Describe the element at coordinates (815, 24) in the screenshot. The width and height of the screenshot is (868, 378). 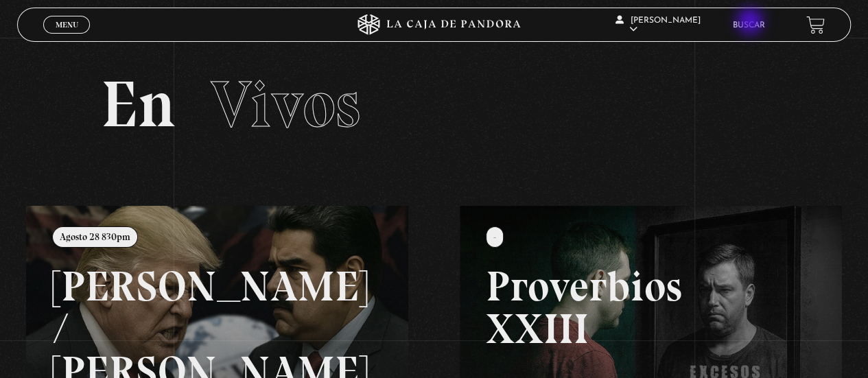
I see `a: View your shopping cart` at that location.